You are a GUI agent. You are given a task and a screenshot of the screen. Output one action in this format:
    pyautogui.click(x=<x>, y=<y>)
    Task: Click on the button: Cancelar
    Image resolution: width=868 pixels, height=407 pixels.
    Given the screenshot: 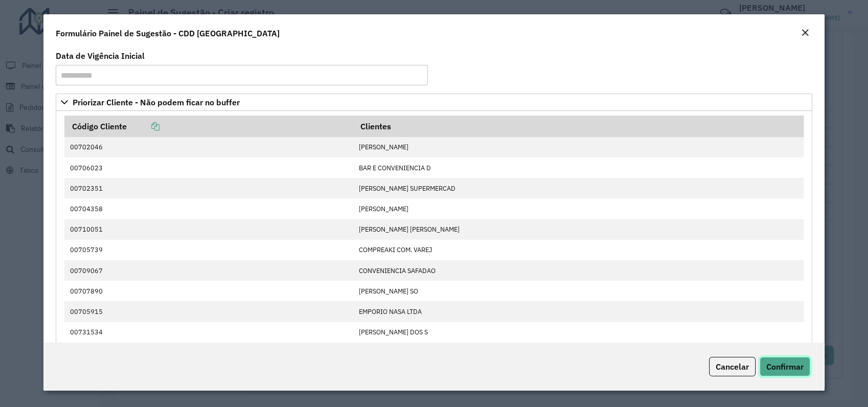 What is the action you would take?
    pyautogui.click(x=732, y=367)
    